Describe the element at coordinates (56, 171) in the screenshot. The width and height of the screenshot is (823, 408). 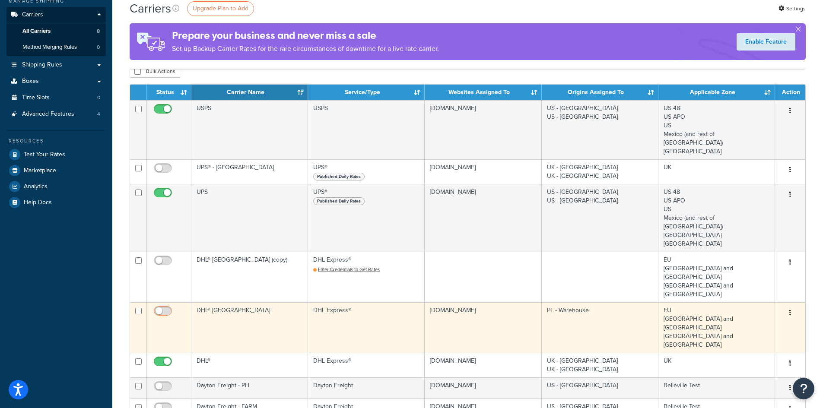
I see `li: Marketplace` at that location.